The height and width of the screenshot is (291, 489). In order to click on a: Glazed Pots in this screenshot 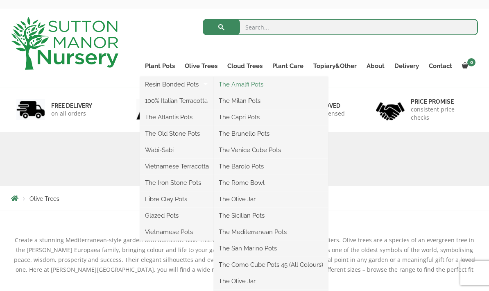, I will do `click(177, 215)`.